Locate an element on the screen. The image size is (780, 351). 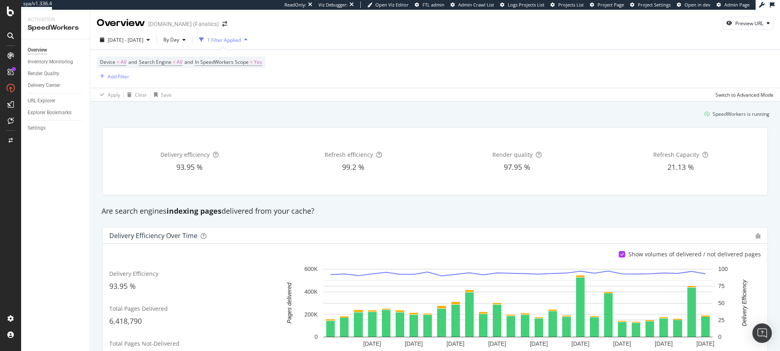
text: 100 is located at coordinates (723, 269).